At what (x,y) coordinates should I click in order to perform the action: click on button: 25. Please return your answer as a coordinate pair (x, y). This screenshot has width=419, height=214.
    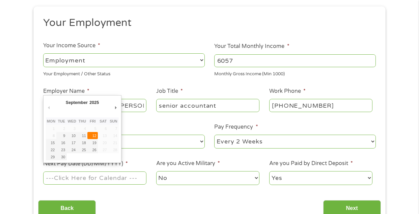
    Looking at the image, I should click on (82, 150).